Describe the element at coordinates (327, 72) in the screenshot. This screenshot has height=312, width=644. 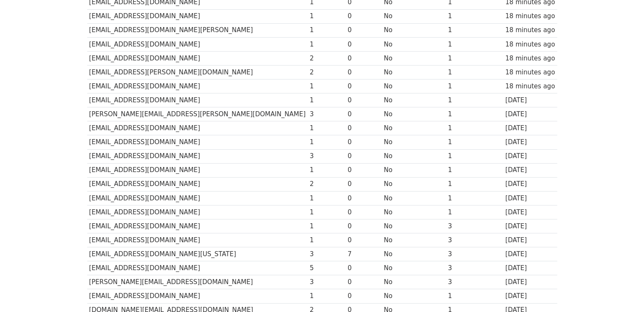
I see `td: 2` at that location.